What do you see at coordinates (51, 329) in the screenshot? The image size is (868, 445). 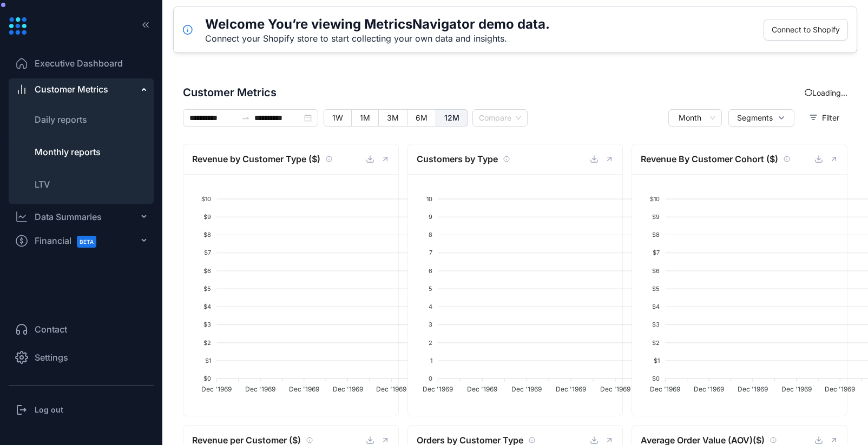 I see `span: Contact` at bounding box center [51, 329].